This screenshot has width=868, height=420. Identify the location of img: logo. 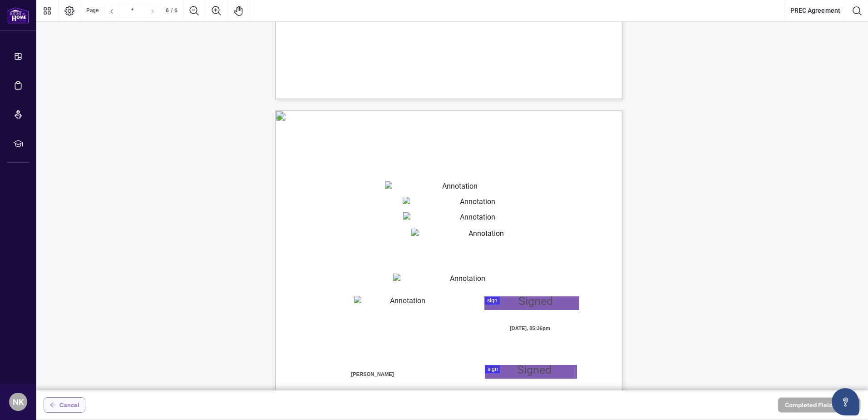
(18, 15).